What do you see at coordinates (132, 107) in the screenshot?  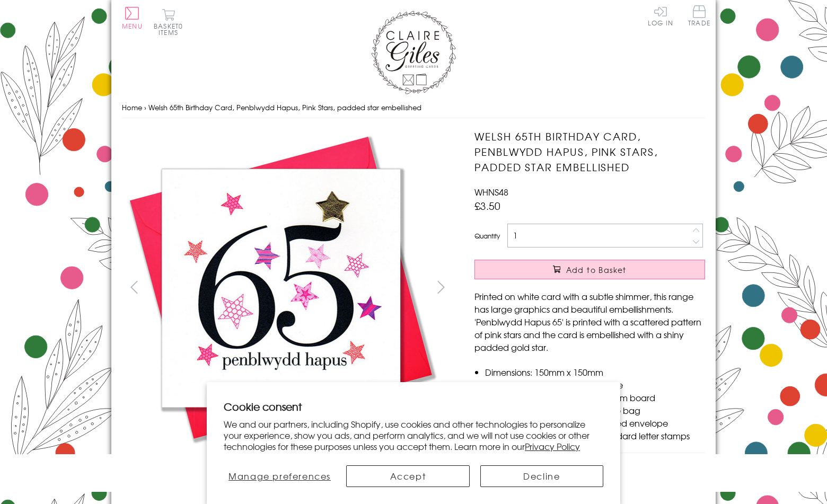 I see `a: Home` at bounding box center [132, 107].